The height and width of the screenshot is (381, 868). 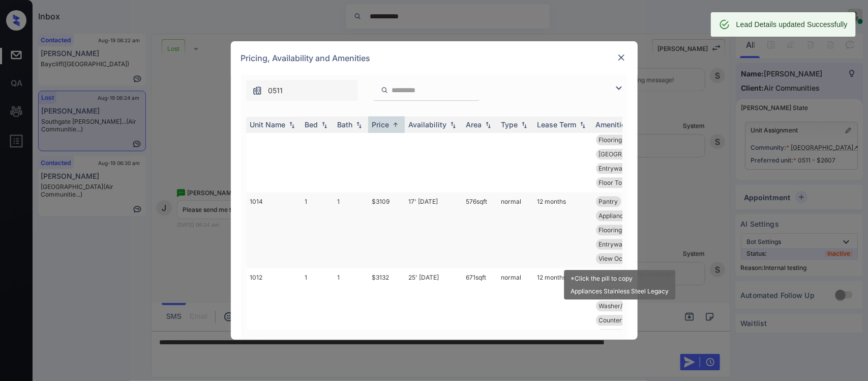 What do you see at coordinates (274, 305) in the screenshot?
I see `td: 1012` at bounding box center [274, 305].